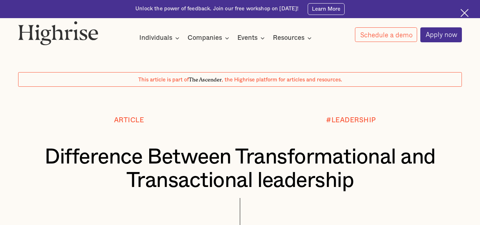 The image size is (480, 225). Describe the element at coordinates (240, 169) in the screenshot. I see `h1: Difference Between Transformational and Transactional leadership` at that location.